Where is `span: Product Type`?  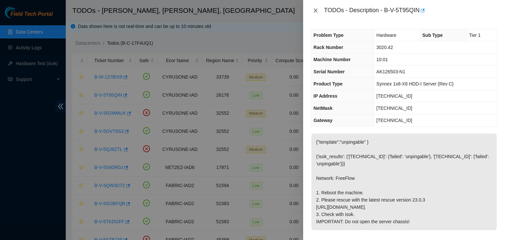 span: Product Type is located at coordinates (328, 84).